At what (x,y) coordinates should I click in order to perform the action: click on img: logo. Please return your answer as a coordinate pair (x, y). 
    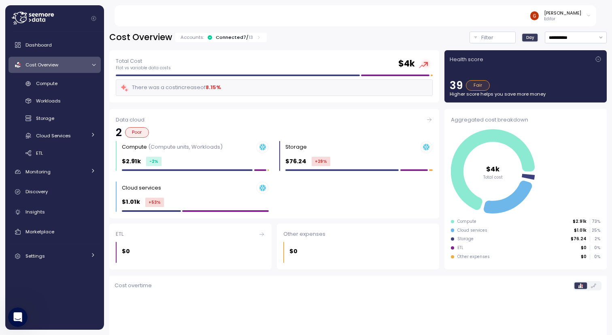
    Looking at the image, I should click on (55, 22).